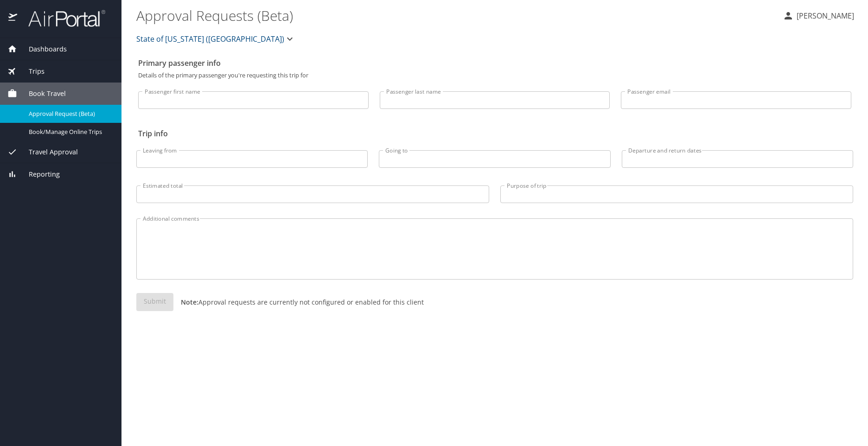  I want to click on span: Approval Request (Beta), so click(70, 114).